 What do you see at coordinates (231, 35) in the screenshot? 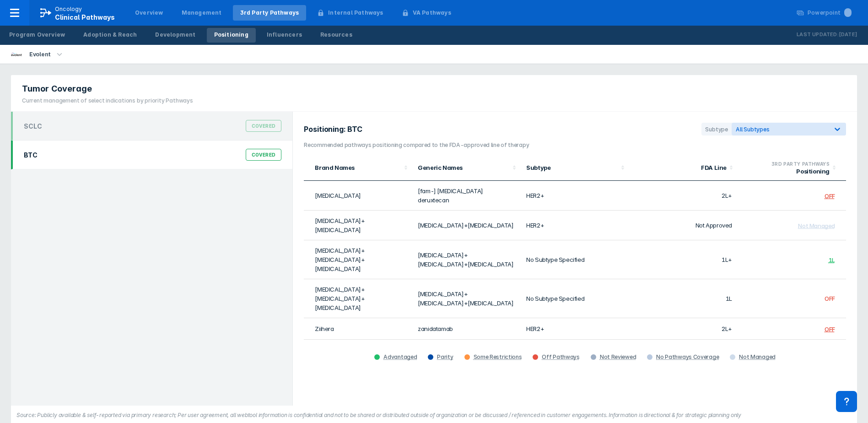
I see `a: Positioning` at bounding box center [231, 35].